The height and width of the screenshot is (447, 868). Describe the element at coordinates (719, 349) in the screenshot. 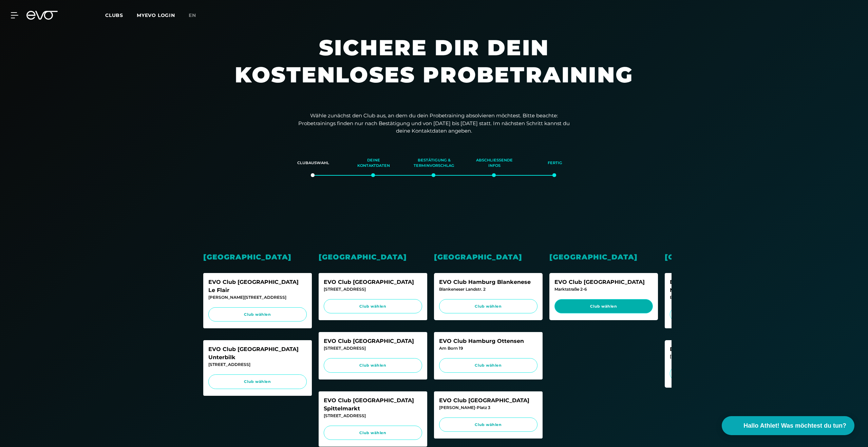

I see `div: EVO Club München Glockenbach` at that location.